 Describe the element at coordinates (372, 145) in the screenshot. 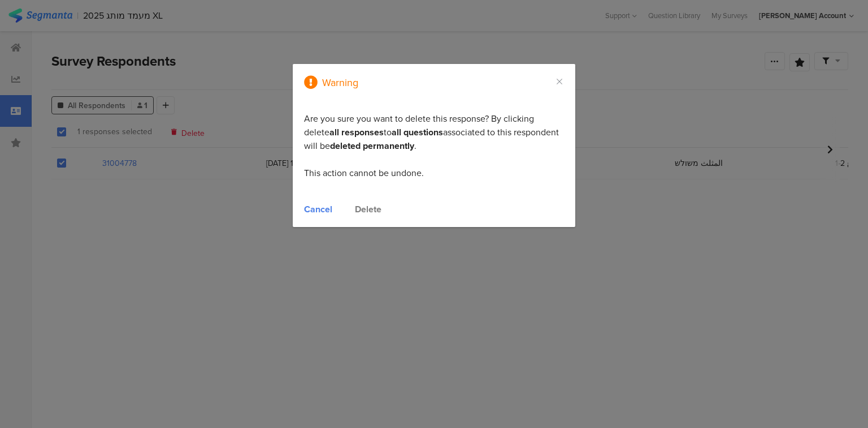

I see `b: deleted permanently` at that location.